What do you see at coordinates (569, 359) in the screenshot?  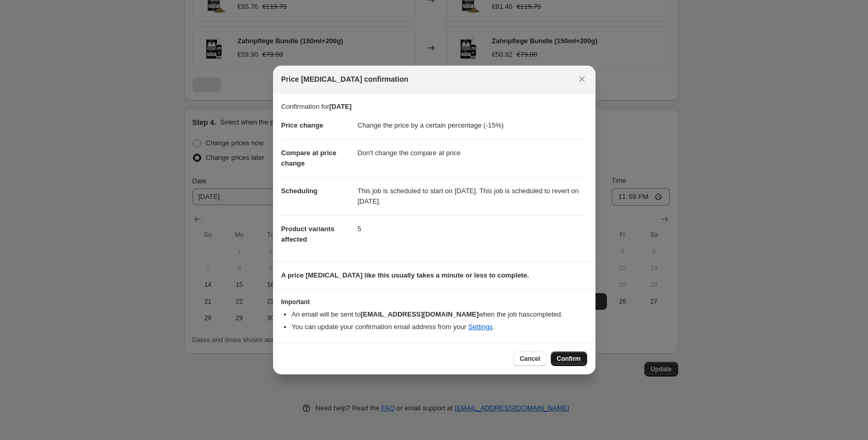 I see `span: Confirm` at bounding box center [569, 359].